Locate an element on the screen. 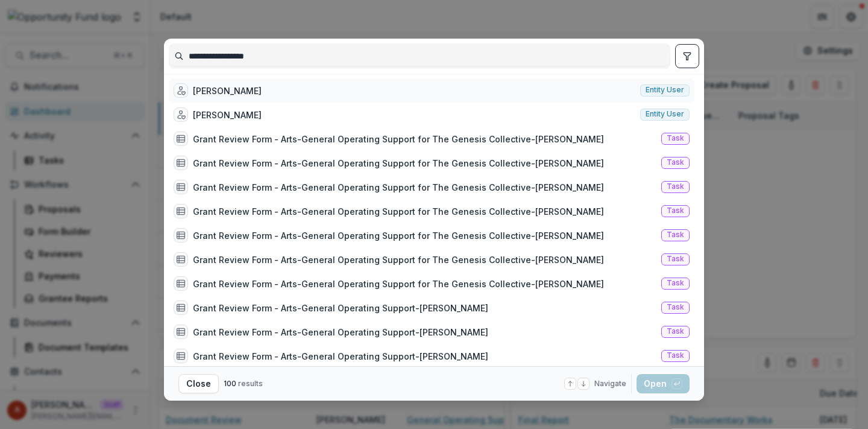 The width and height of the screenshot is (868, 429). span: Navigate is located at coordinates (610, 384).